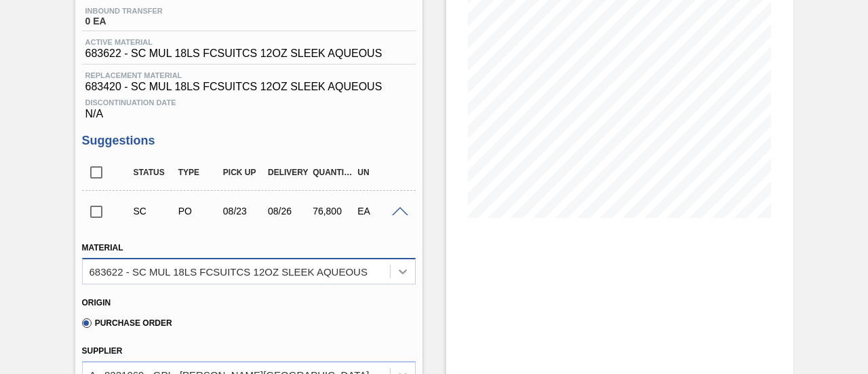 This screenshot has width=868, height=374. What do you see at coordinates (333, 172) in the screenshot?
I see `div: Quantity` at bounding box center [333, 172].